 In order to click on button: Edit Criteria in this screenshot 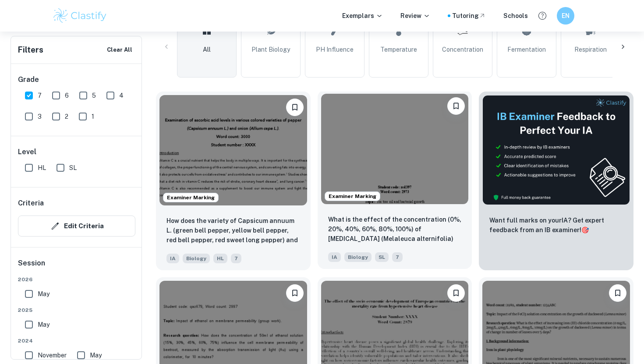, I will do `click(77, 226)`.